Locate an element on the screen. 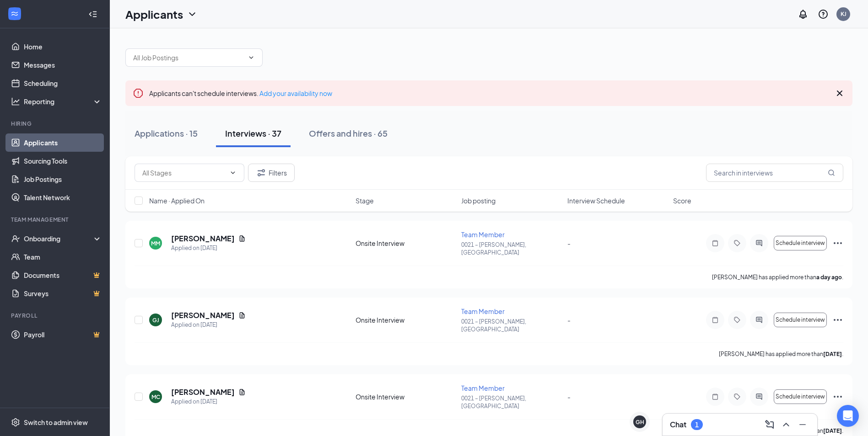 The height and width of the screenshot is (436, 868). span: Name · Applied On is located at coordinates (176, 201).